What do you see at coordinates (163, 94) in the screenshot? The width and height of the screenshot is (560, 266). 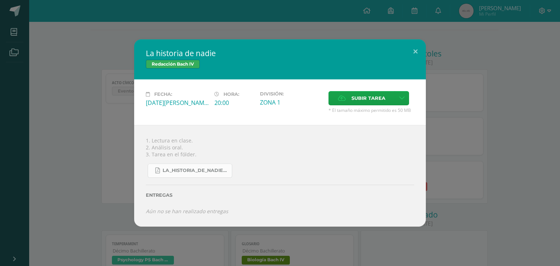 I see `span: Fecha:` at bounding box center [163, 94].